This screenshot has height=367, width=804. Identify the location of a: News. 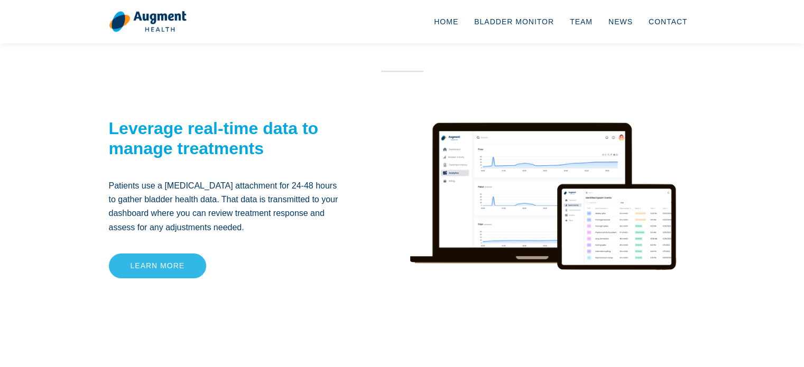
(621, 22).